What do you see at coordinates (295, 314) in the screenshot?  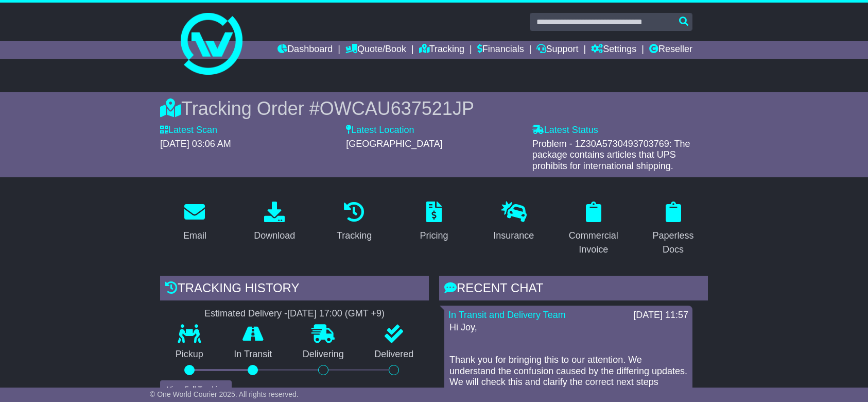 I see `div: Estimated Delivery -` at bounding box center [295, 314].